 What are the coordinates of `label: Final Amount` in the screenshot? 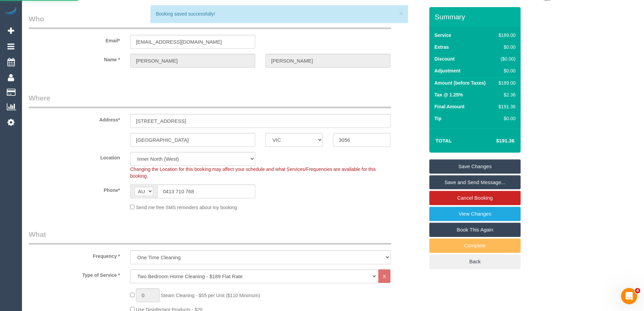 It's located at (449, 107).